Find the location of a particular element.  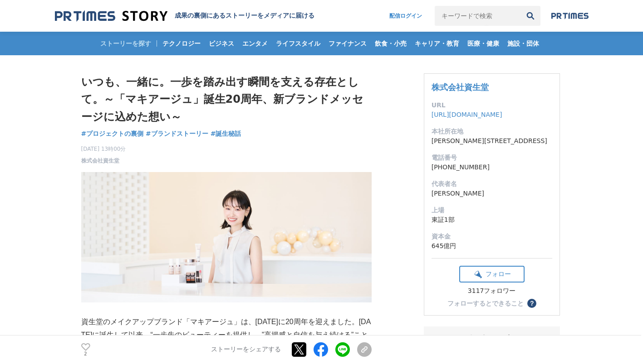

a: 配信ログイン is located at coordinates (406, 16).